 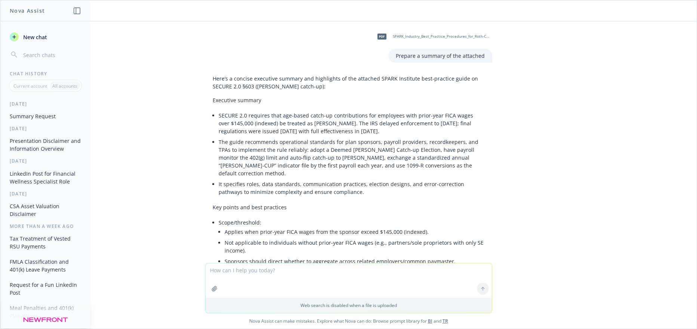 What do you see at coordinates (51, 55) in the screenshot?
I see `input: Search chats` at bounding box center [51, 55].